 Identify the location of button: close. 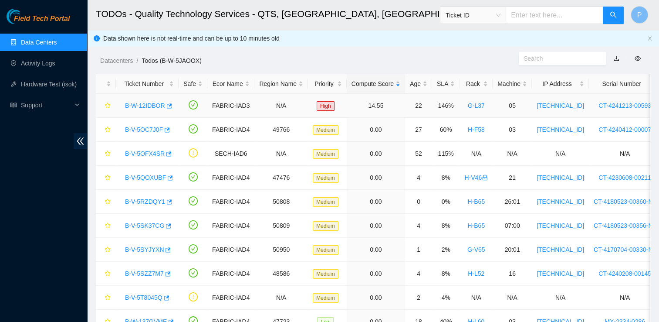
(650, 38).